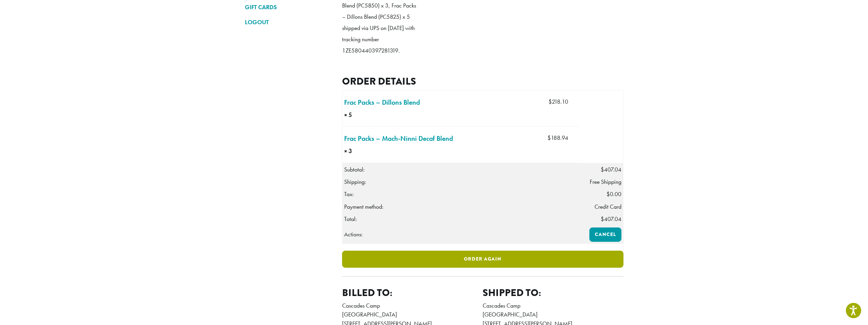 This screenshot has width=868, height=325. Describe the element at coordinates (558, 138) in the screenshot. I see `bdi: 188.94` at that location.